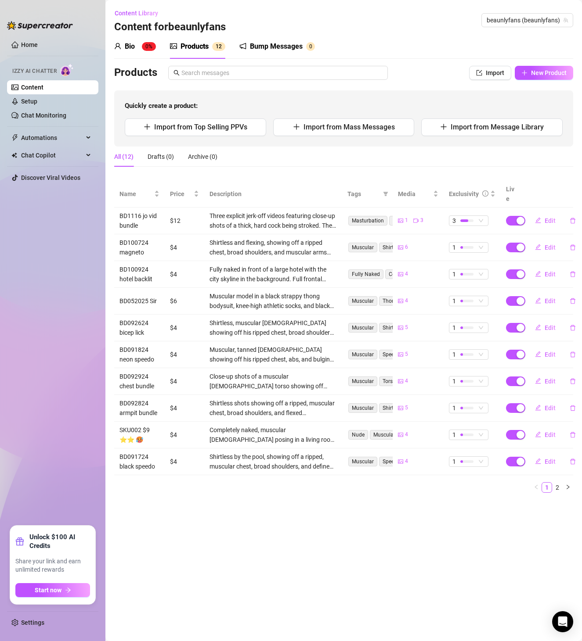 This screenshot has width=582, height=641. I want to click on span: import, so click(479, 73).